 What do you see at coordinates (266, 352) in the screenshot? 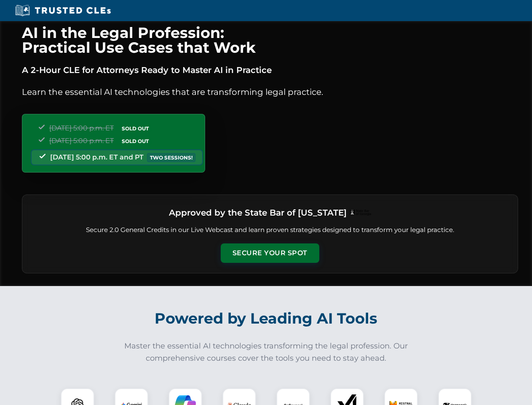
I see `p: Master the essential AI technologies transforming the legal profession. Our comprehensive courses...` at bounding box center [266, 352].